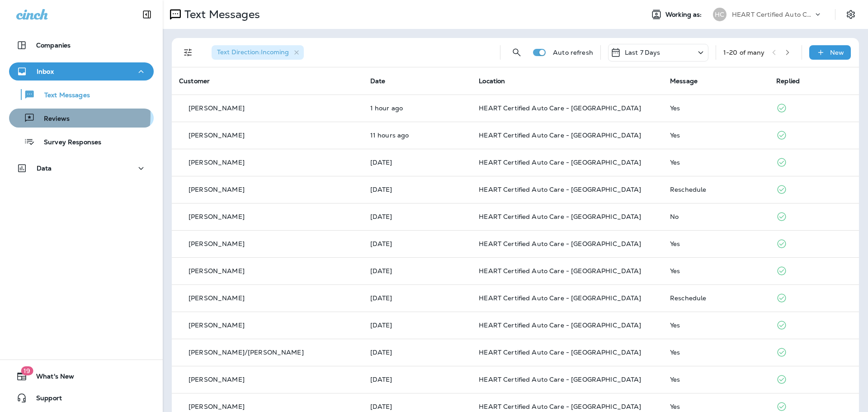 This screenshot has height=412, width=868. Describe the element at coordinates (188, 52) in the screenshot. I see `button: Filters` at that location.